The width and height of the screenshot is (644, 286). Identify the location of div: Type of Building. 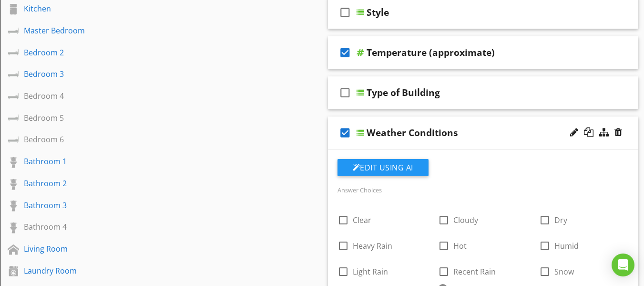
(403, 93).